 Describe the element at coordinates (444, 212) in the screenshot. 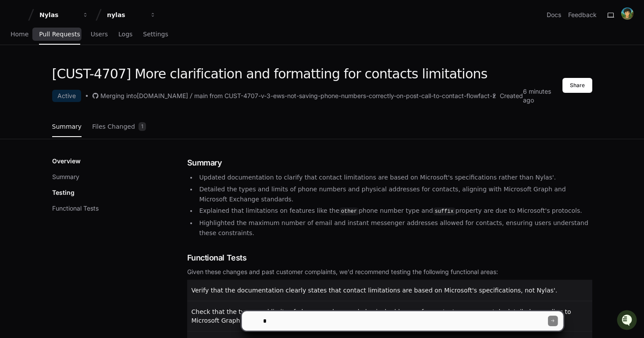

I see `code: suffix` at that location.